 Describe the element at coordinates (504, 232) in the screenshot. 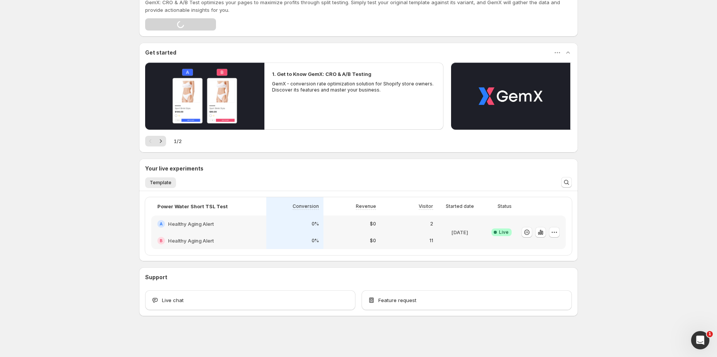

I see `span: Live` at that location.